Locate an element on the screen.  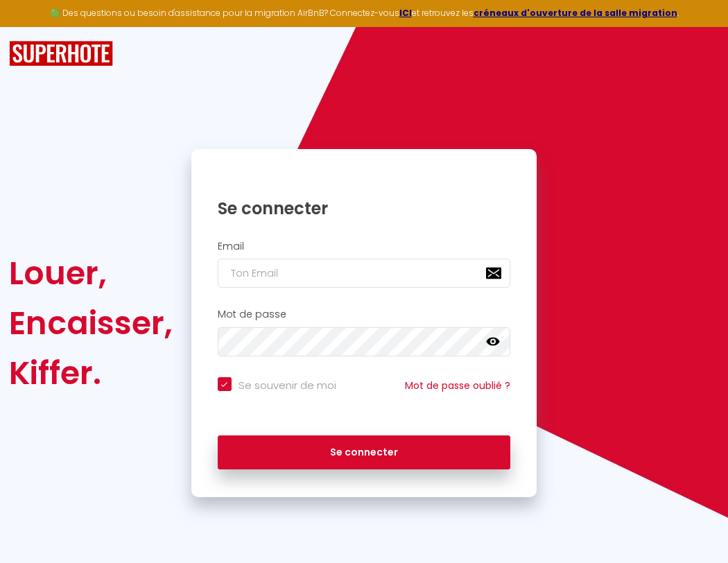
strong: ICI is located at coordinates (406, 13).